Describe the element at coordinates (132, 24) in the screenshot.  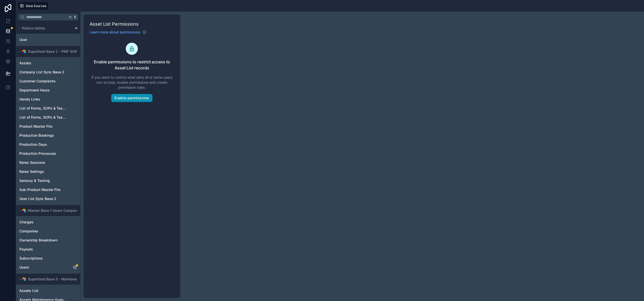
I see `h1: Asset List Permissions` at that location.